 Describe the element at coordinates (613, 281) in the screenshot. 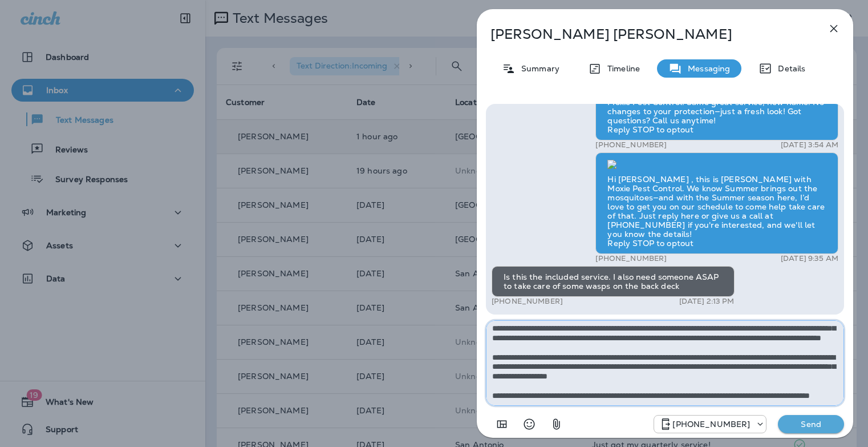

I see `div: Is this the included service. I also need someone ASAP to take care of some wasps on the back deck` at that location.